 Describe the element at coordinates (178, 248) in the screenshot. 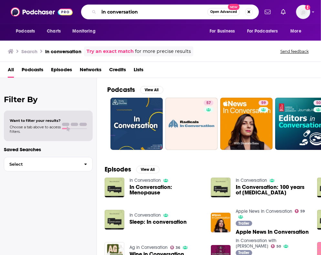

I see `span: 36` at that location.